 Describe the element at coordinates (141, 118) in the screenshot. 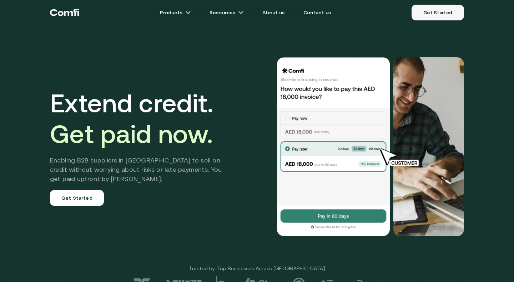

I see `h1: Extend credit.` at that location.